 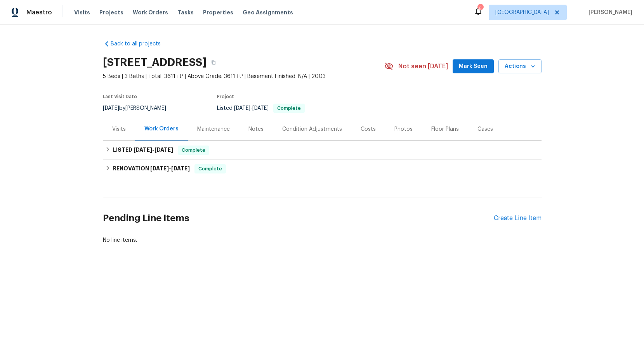 I want to click on span: Tasks, so click(x=186, y=12).